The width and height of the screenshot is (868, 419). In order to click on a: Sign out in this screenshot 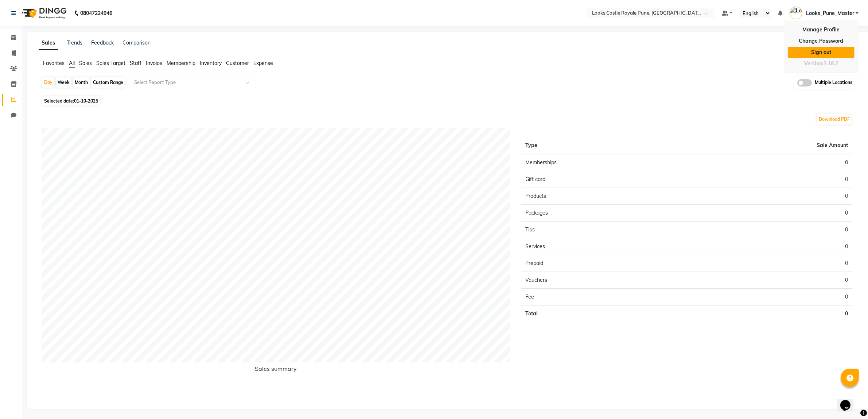, I will do `click(821, 52)`.